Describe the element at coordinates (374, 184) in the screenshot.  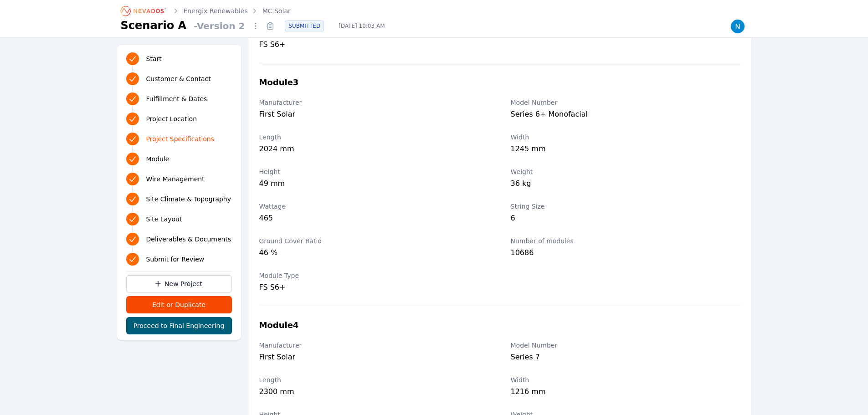
I see `div: 49 mm` at that location.